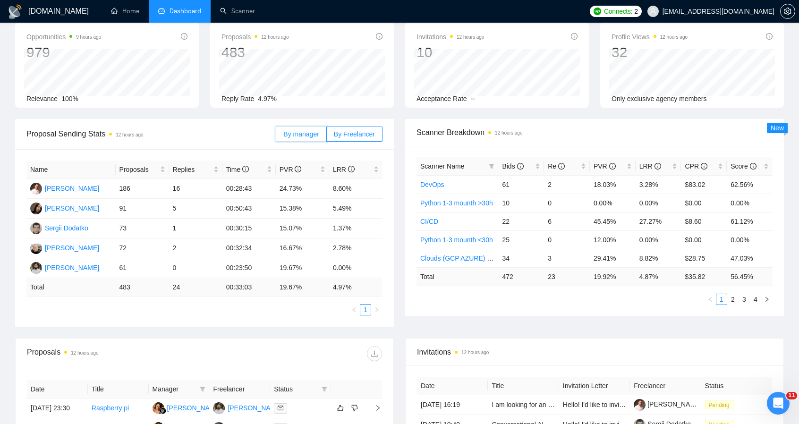 The image size is (799, 424). What do you see at coordinates (142, 189) in the screenshot?
I see `td: 186` at bounding box center [142, 189].